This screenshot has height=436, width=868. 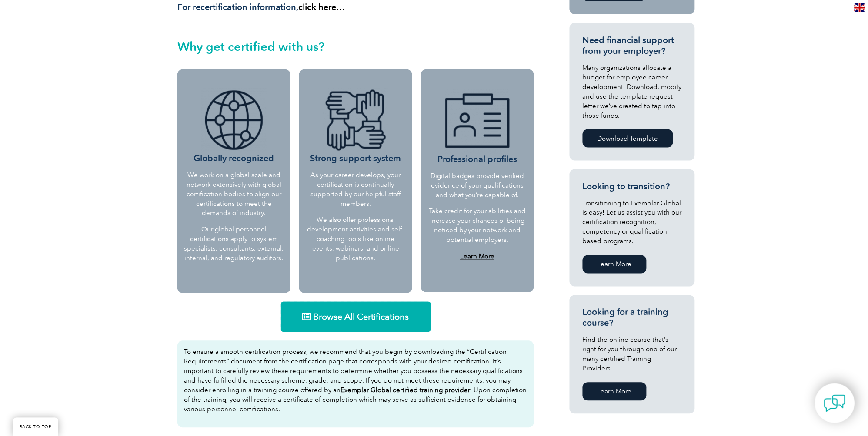 What do you see at coordinates (35, 427) in the screenshot?
I see `a: BACK TO TOP` at bounding box center [35, 427].